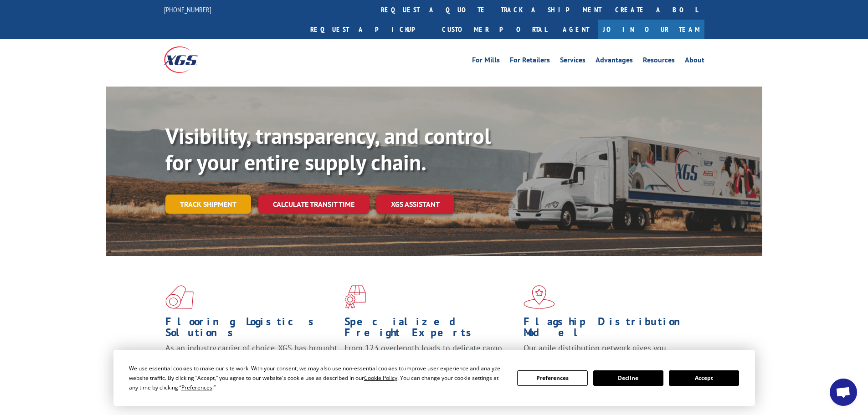 The image size is (868, 415). Describe the element at coordinates (494, 29) in the screenshot. I see `a: Customer Portal` at that location.